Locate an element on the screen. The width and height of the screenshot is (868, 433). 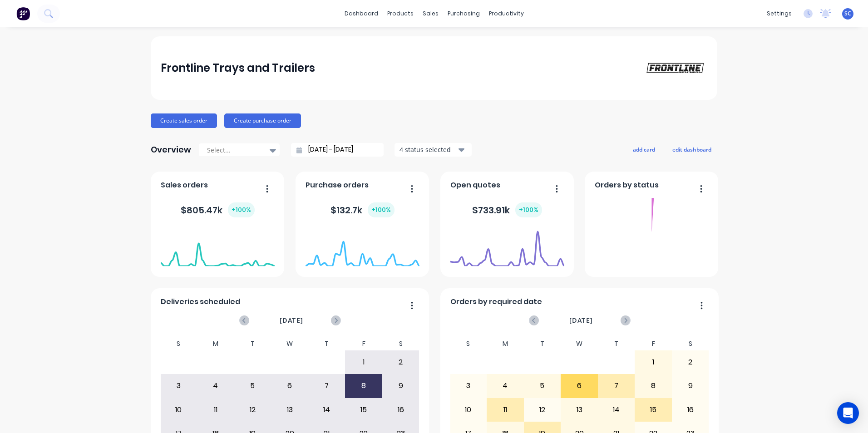
div: products is located at coordinates (401, 13).